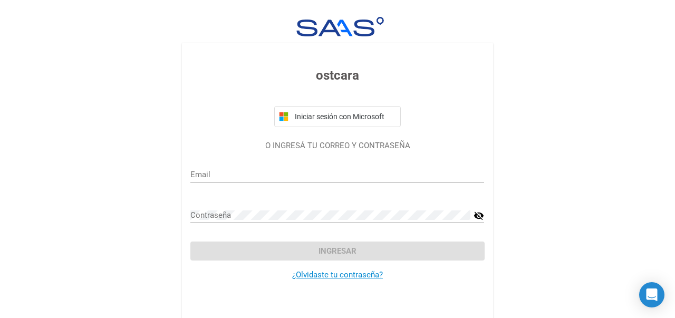  What do you see at coordinates (337, 75) in the screenshot?
I see `h3: ostcara` at bounding box center [337, 75].